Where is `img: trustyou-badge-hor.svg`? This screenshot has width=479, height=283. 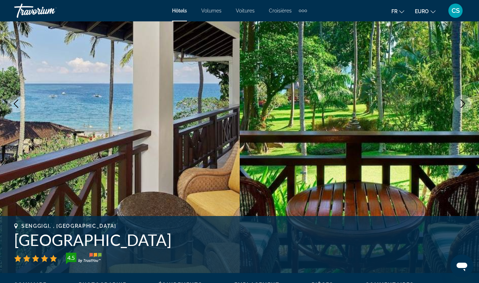 img: trustyou-badge-hor.svg is located at coordinates (84, 258).